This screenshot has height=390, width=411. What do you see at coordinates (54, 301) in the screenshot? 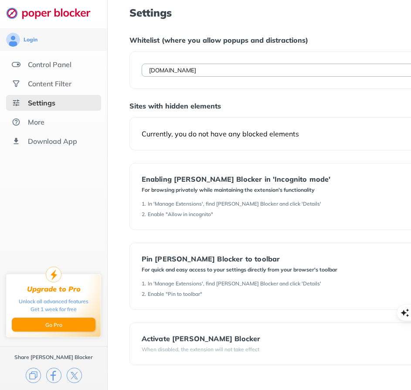
I see `div: Unlock all advanced features` at bounding box center [54, 301].